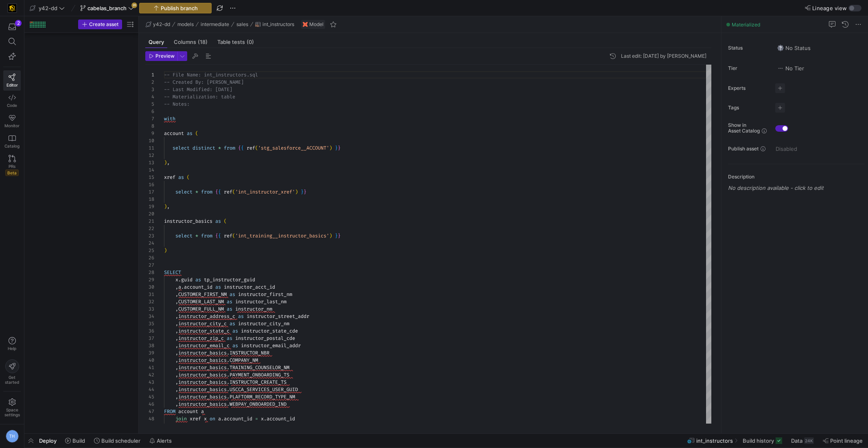 The image size is (868, 448). What do you see at coordinates (150, 353) in the screenshot?
I see `div: 39` at bounding box center [150, 353].